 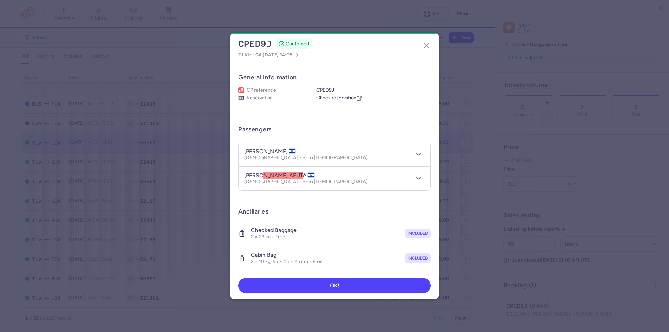 I want to click on h4: Cabin bag, so click(x=287, y=255).